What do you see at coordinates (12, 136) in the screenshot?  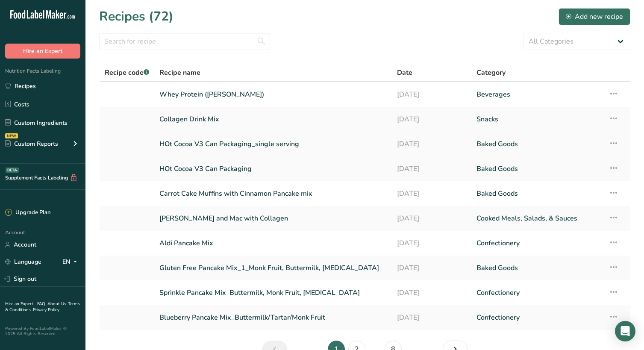 I see `div: NEW` at bounding box center [12, 136].